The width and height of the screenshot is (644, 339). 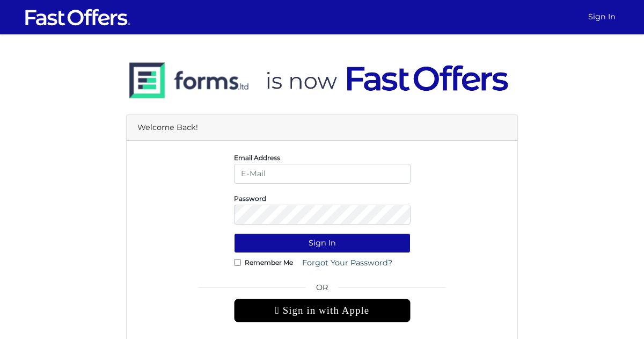 What do you see at coordinates (269, 262) in the screenshot?
I see `label: Remember Me` at bounding box center [269, 262].